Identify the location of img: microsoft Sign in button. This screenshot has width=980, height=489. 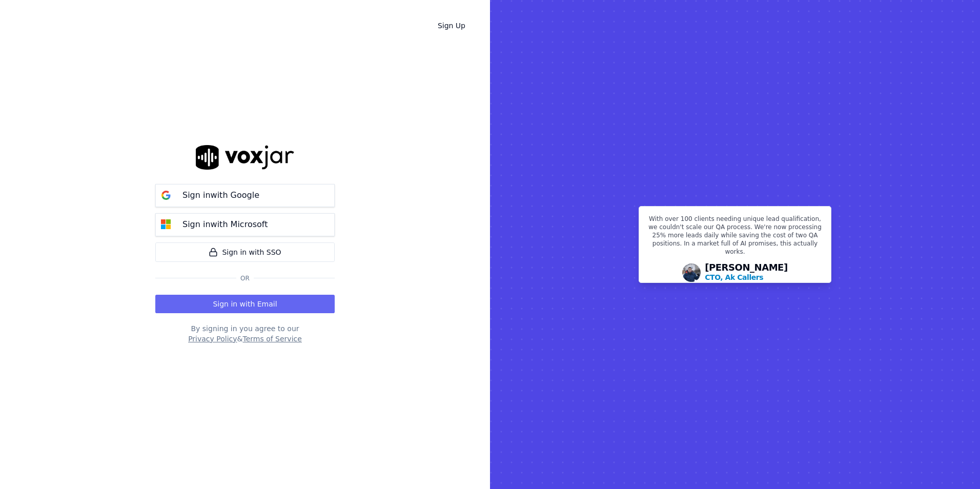
(166, 224).